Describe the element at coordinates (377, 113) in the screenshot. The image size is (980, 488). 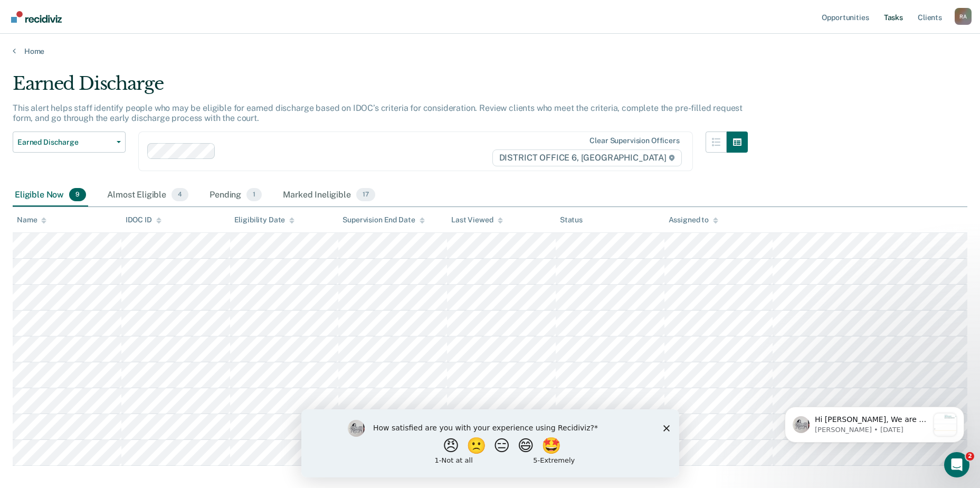
I see `p: This alert helps staff identify people who may be eligible for earned discharge based on IDOC’s c...` at that location.